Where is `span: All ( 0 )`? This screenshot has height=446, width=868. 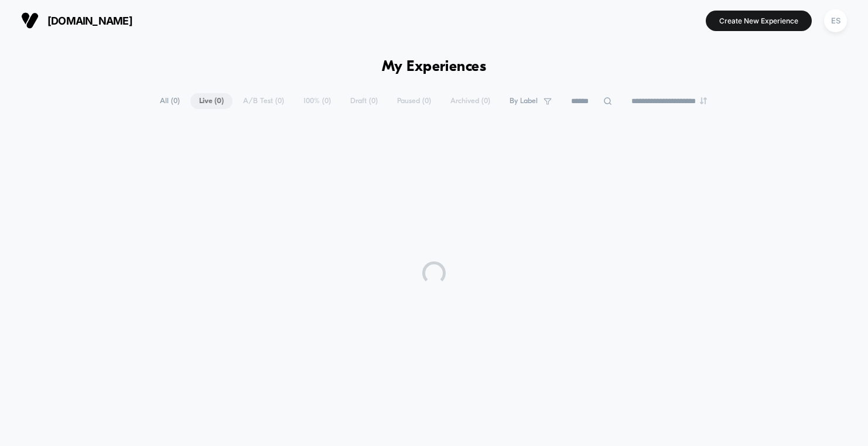
span: All ( 0 ) is located at coordinates (170, 101).